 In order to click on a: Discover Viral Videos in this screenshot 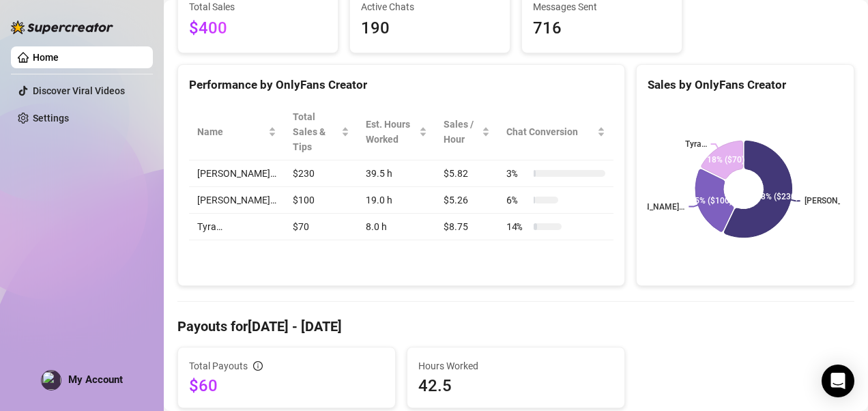, I will do `click(79, 91)`.